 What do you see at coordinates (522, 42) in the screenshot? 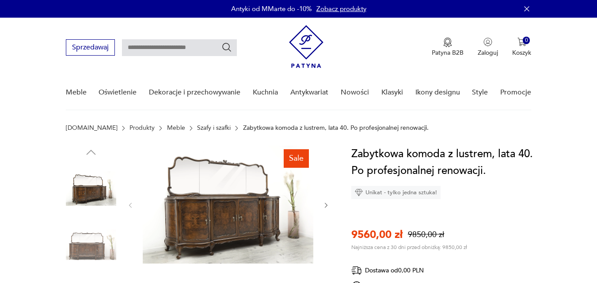
I see `img: Ikona koszyka` at bounding box center [522, 42].